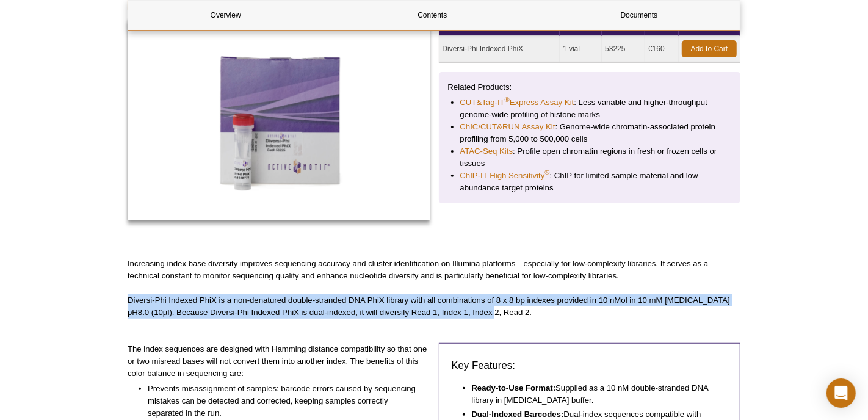 Image resolution: width=868 pixels, height=420 pixels. Describe the element at coordinates (709, 49) in the screenshot. I see `a: Add to Cart` at that location.